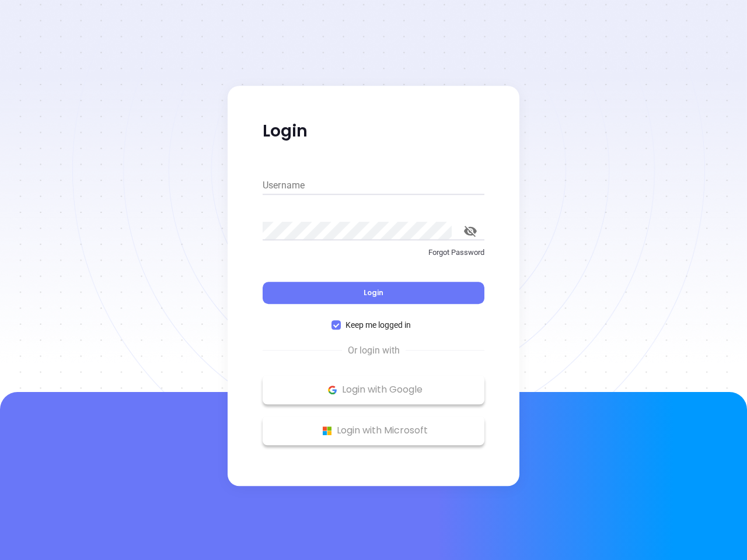 Image resolution: width=747 pixels, height=560 pixels. What do you see at coordinates (374, 257) in the screenshot?
I see `a: Forgot Password` at bounding box center [374, 257].